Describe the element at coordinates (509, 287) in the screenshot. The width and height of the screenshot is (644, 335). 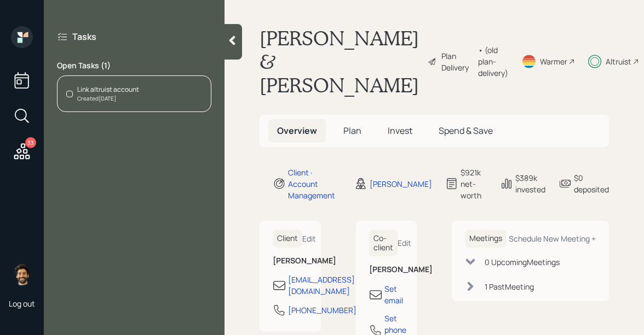
I see `div: 1 Past Meeting` at that location.